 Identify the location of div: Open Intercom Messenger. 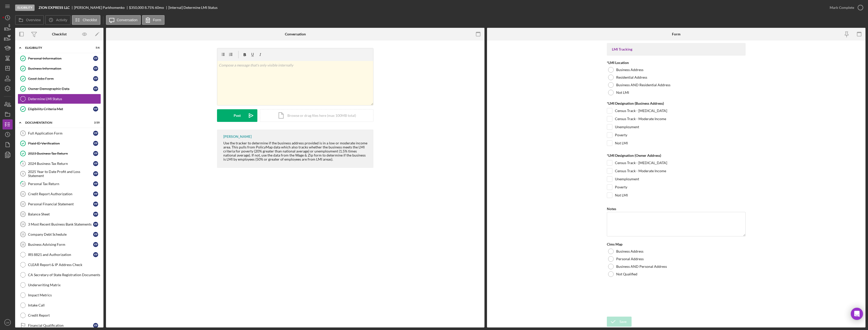
(857, 314).